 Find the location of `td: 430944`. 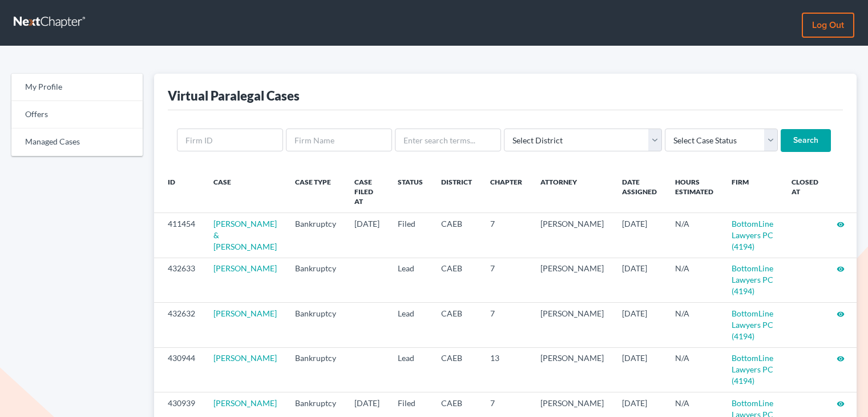

td: 430944 is located at coordinates (179, 370).